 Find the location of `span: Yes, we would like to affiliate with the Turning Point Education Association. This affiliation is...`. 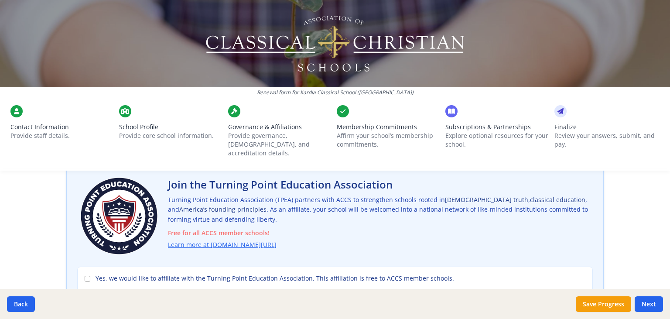

span: Yes, we would like to affiliate with the Turning Point Education Association. This affiliation is... is located at coordinates (275, 278).